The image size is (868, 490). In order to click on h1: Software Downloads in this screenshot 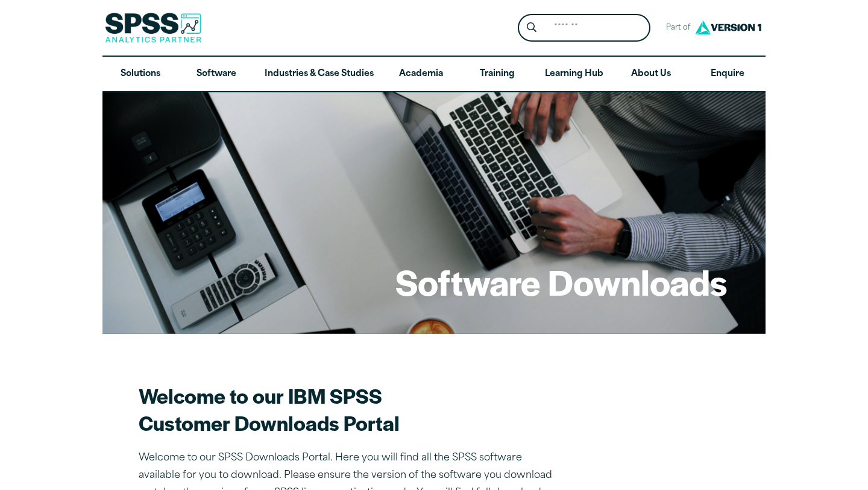, I will do `click(561, 282)`.